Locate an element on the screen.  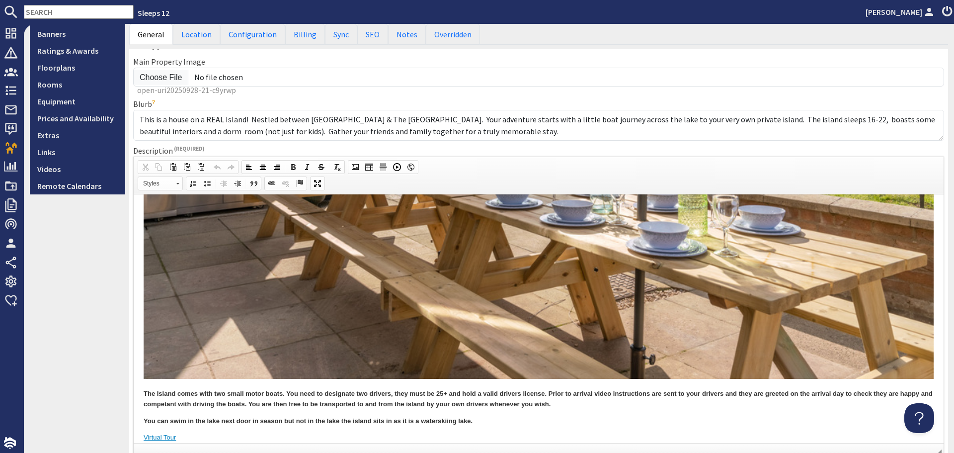
a: Prices and Availability is located at coordinates (78, 118).